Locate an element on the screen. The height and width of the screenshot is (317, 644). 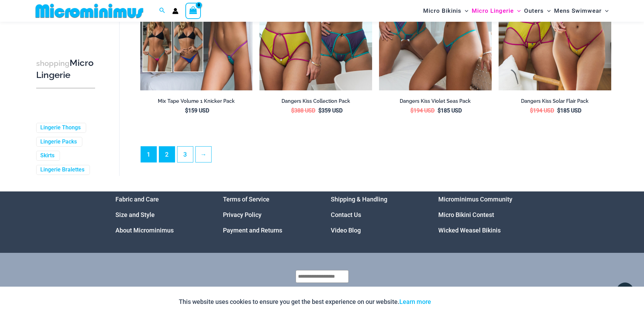
h3: Micro Lingerie is located at coordinates (65, 69).